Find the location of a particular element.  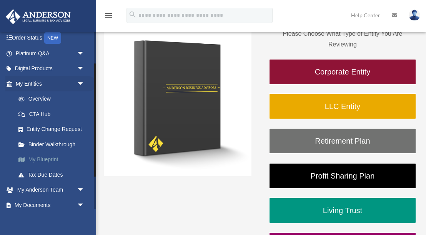

a: Living Trust is located at coordinates (343, 211).